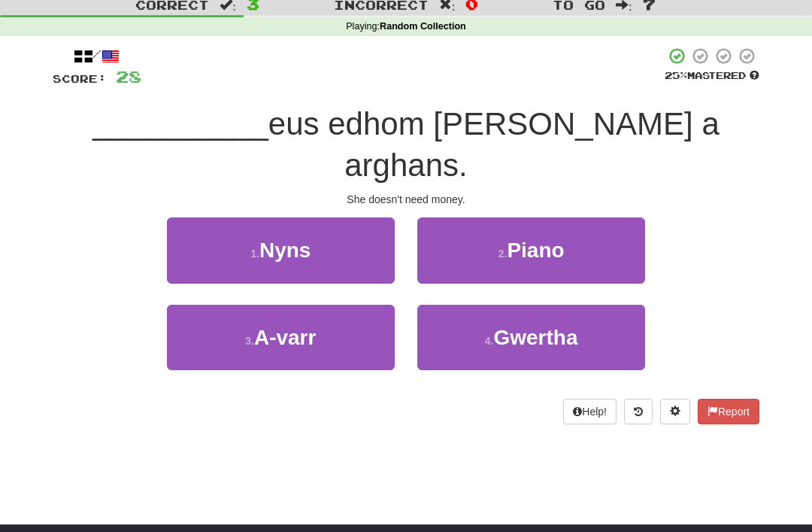 The image size is (812, 532). What do you see at coordinates (729, 411) in the screenshot?
I see `button: Report` at bounding box center [729, 411].